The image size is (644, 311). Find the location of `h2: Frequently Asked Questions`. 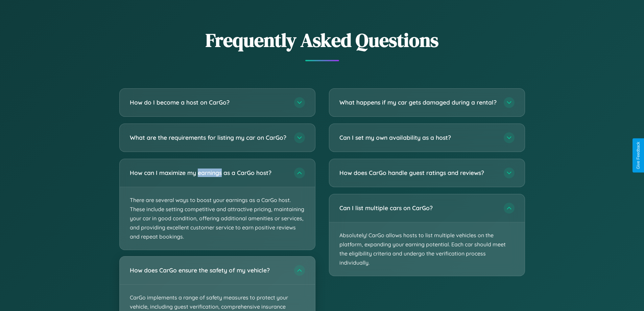

h2: Frequently Asked Questions is located at coordinates (322, 40).